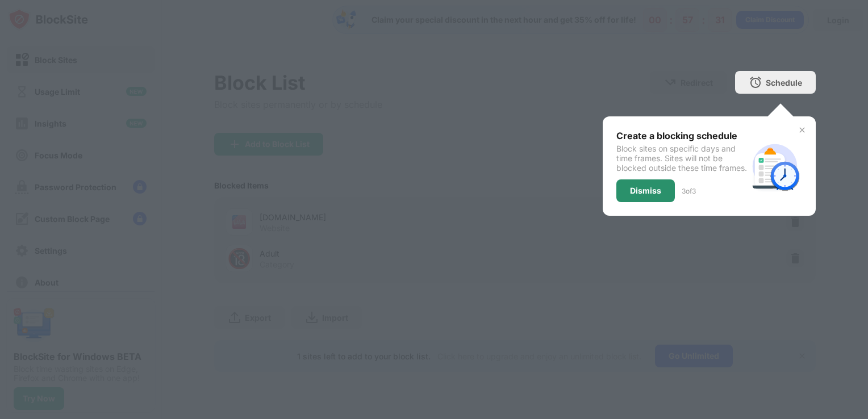 This screenshot has width=868, height=419. Describe the element at coordinates (802, 130) in the screenshot. I see `img: x-button.svg` at that location.